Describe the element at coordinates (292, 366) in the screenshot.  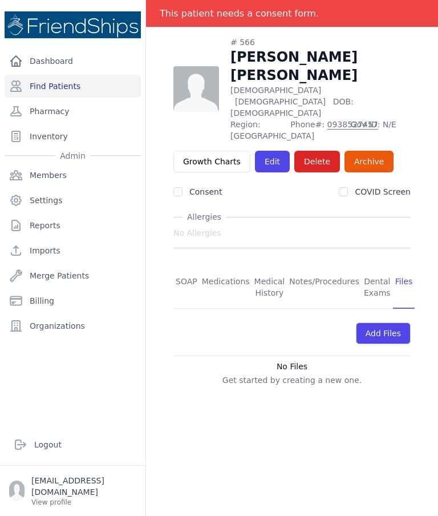
I see `h3: No Files` at that location.